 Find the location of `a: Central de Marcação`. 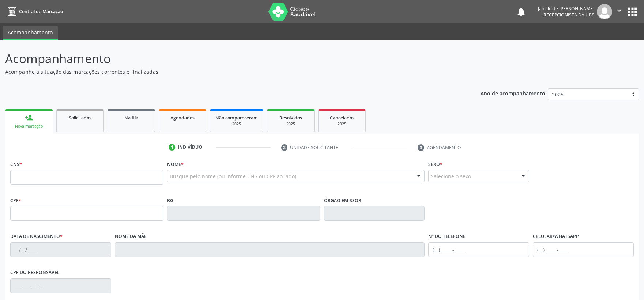

a: Central de Marcação is located at coordinates (34, 11).